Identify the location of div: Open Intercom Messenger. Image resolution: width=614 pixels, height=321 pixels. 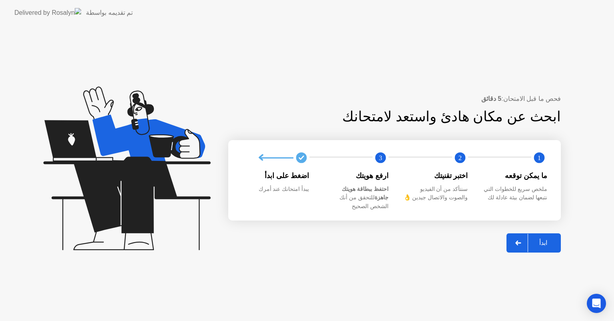
(597, 303).